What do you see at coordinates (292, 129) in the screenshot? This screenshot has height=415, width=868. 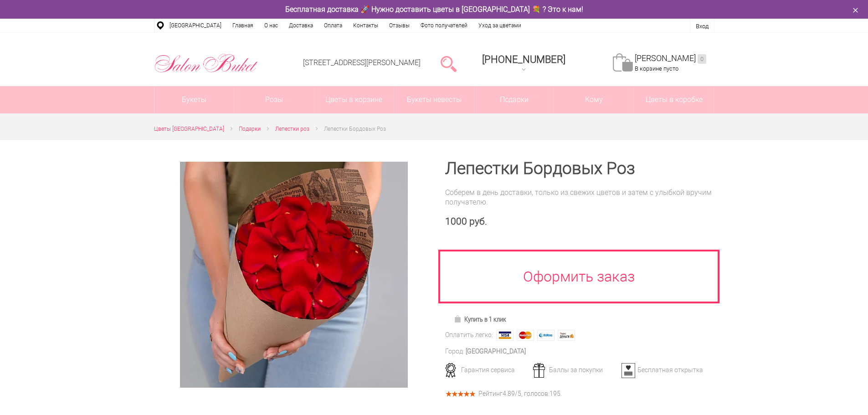 I see `a: Лепестки роз` at bounding box center [292, 129].